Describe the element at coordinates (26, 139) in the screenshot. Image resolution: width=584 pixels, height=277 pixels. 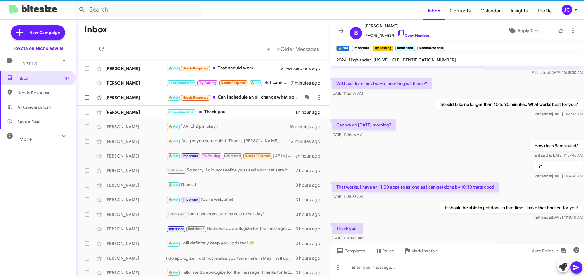
I see `span: More` at that location.